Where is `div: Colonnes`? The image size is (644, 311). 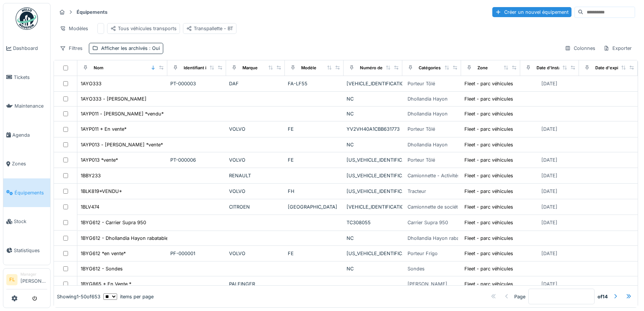
div: Colonnes is located at coordinates (580, 48).